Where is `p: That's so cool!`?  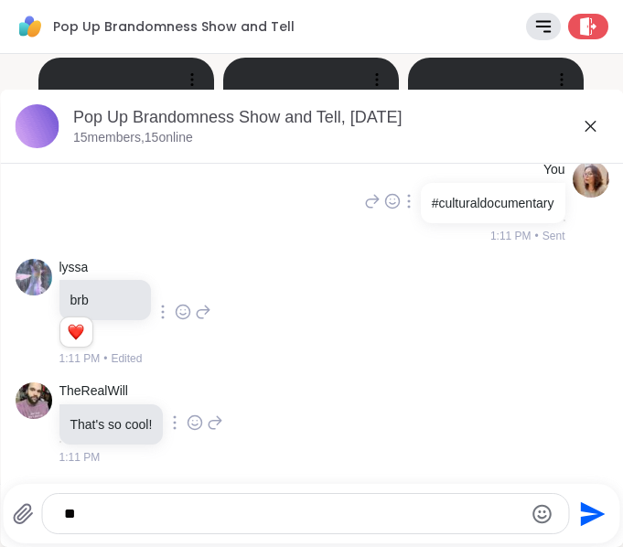 p: That's so cool! is located at coordinates (111, 424).